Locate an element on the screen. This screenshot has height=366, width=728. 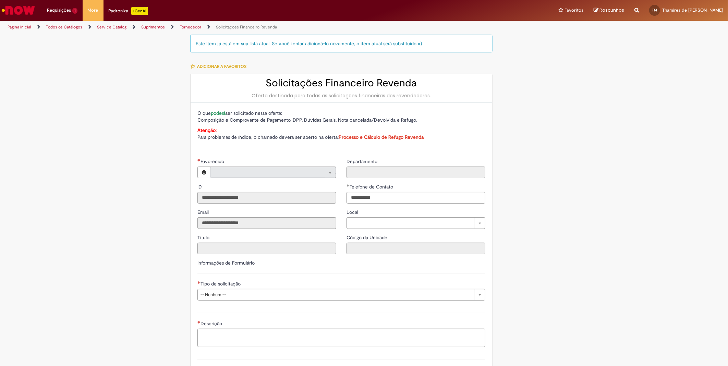
ul: Trilhas de página is located at coordinates (243, 27).